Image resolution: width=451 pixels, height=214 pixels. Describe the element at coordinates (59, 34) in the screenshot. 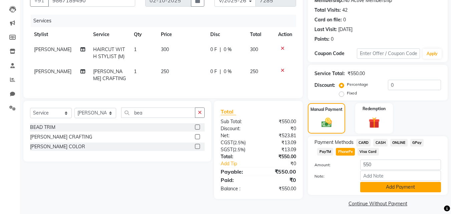

I see `th: Stylist` at that location.